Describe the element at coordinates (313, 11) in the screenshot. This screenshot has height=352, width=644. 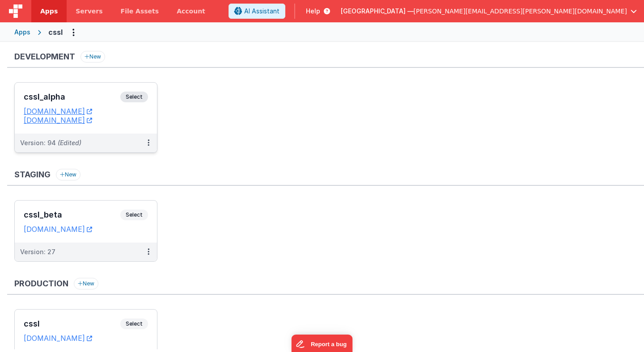
I see `span: Help` at that location.